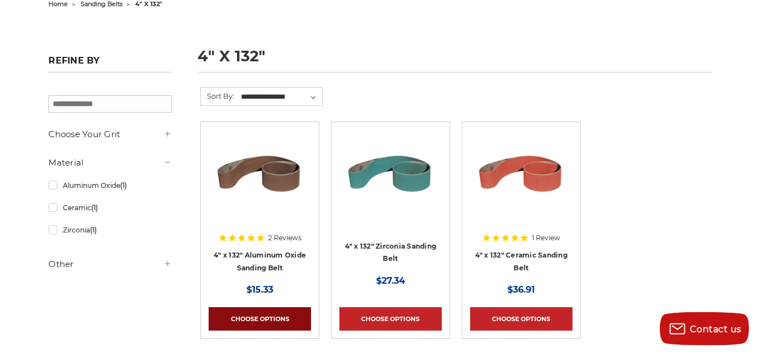  Describe the element at coordinates (716, 328) in the screenshot. I see `span: Contact us` at that location.